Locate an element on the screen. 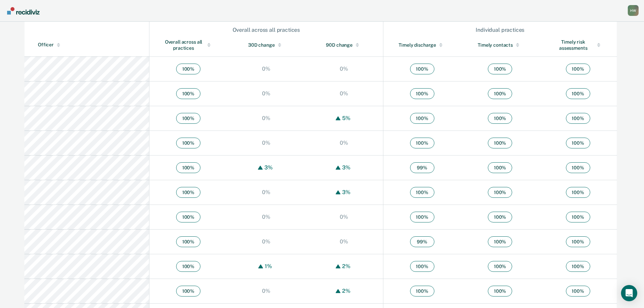 The image size is (644, 308). div: H W is located at coordinates (633, 10).